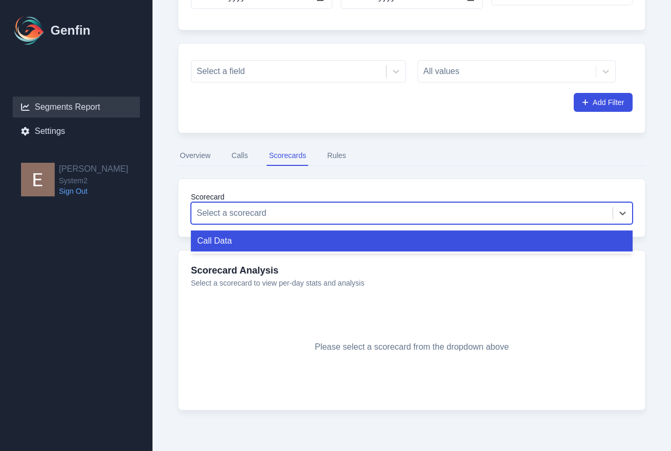 The image size is (671, 451). What do you see at coordinates (411, 347) in the screenshot?
I see `p: Please select a scorecard from the dropdown above` at bounding box center [411, 347].